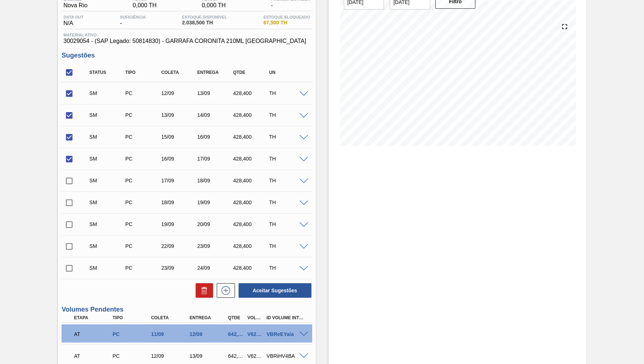 The image size is (644, 364). I want to click on span: Estoque Bloqueado, so click(287, 17).